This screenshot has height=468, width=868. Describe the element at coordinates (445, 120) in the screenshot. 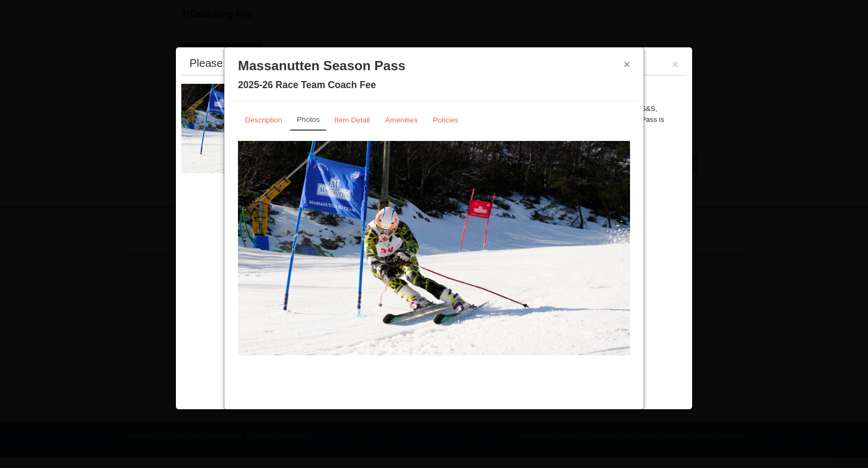

I see `small: Policies` at that location.